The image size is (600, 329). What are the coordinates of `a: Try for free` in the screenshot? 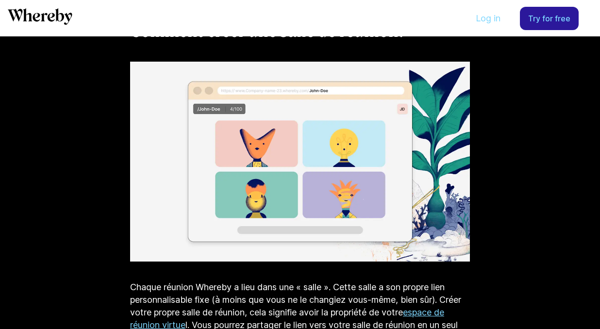 It's located at (549, 18).